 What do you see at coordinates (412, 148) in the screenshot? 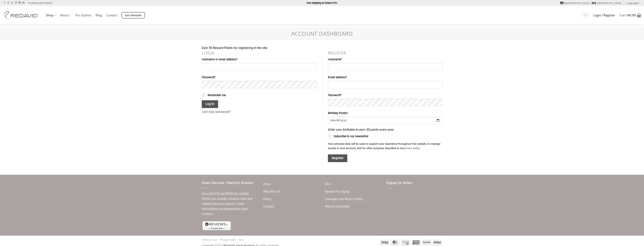
I see `a: privacy policy` at bounding box center [412, 148].